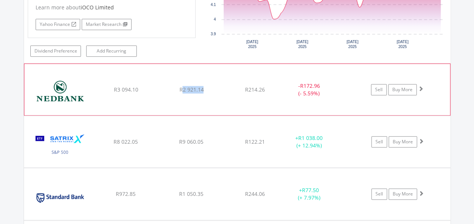 This screenshot has height=224, width=474. Describe the element at coordinates (126, 193) in the screenshot. I see `span: R972.85` at that location.